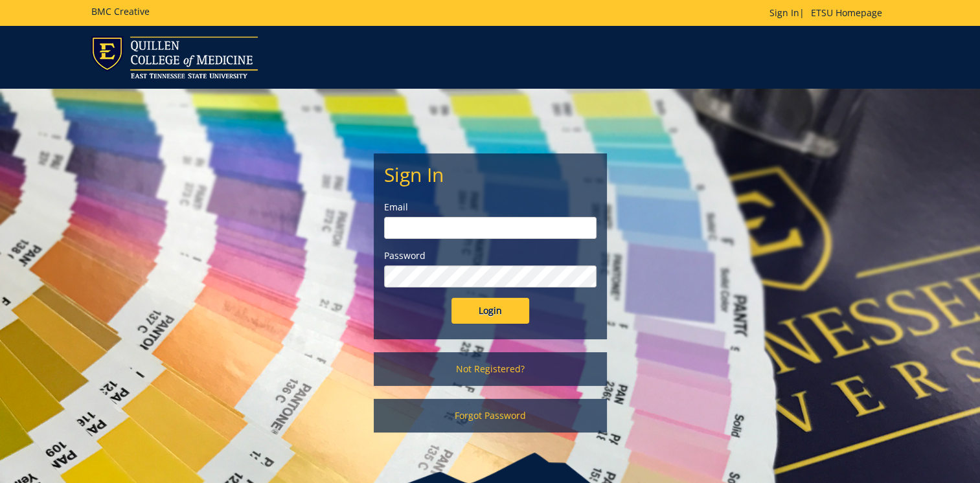  What do you see at coordinates (490, 174) in the screenshot?
I see `h2: Sign In` at bounding box center [490, 174].